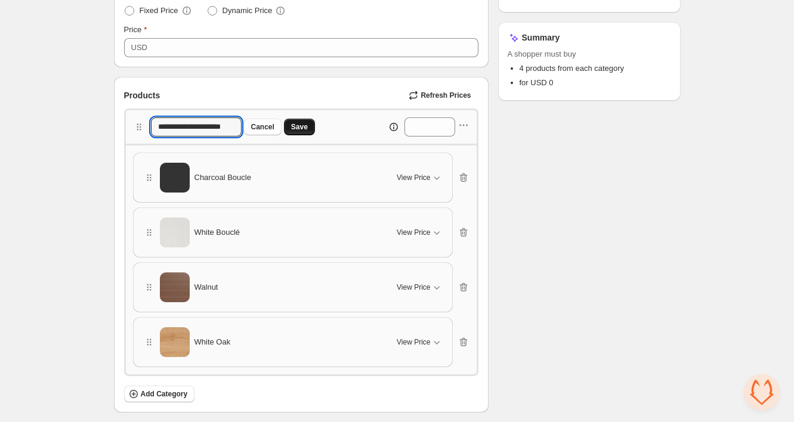 This screenshot has width=794, height=422. Describe the element at coordinates (263, 127) in the screenshot. I see `button: Cancel` at that location.